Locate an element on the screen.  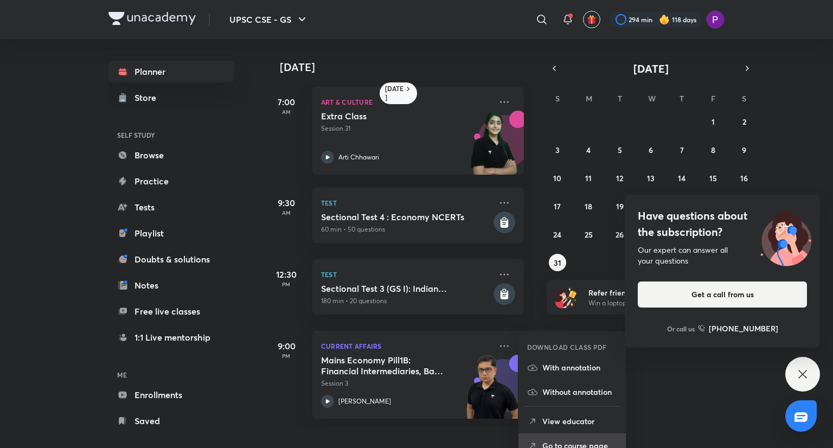
abbr: August 8, 2025 is located at coordinates (713, 150).